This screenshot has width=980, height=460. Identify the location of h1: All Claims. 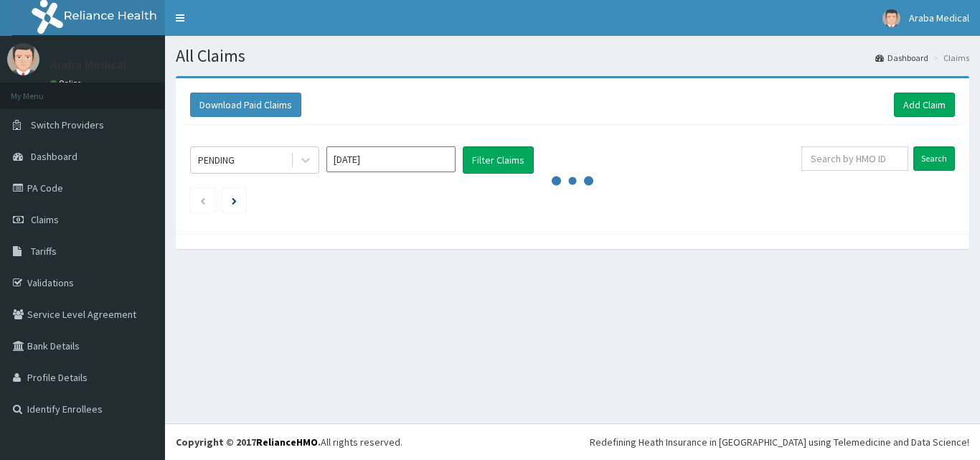
(572, 56).